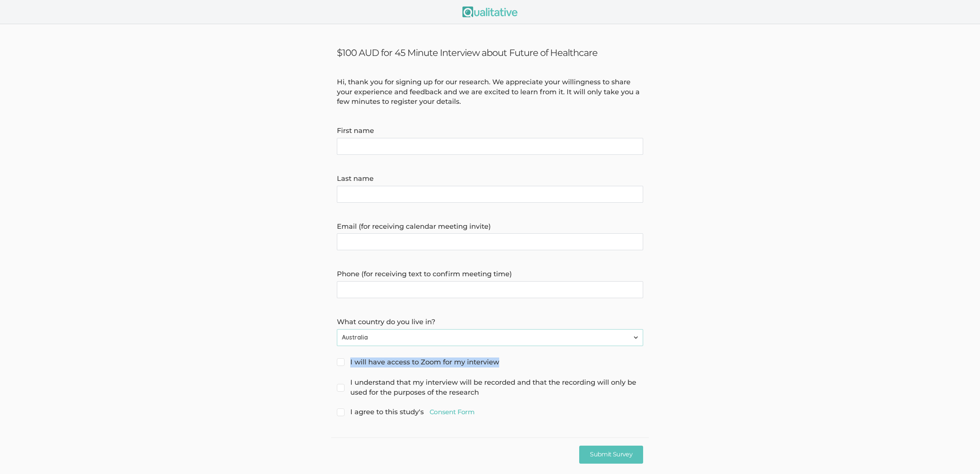  Describe the element at coordinates (405, 412) in the screenshot. I see `span: I agree to this study's` at that location.